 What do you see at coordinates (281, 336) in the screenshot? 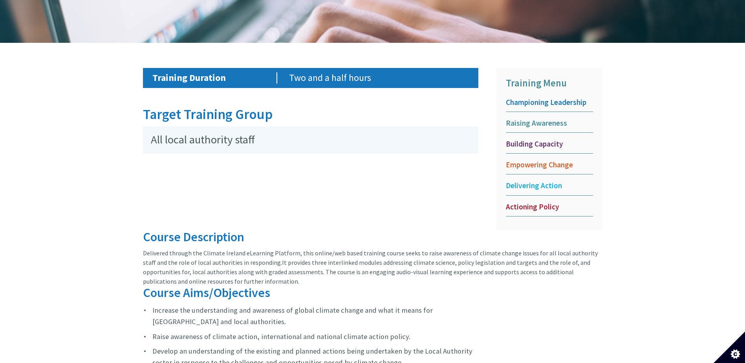
I see `font: Raise awareness of climate action, international and national climate action policy.` at bounding box center [281, 336].